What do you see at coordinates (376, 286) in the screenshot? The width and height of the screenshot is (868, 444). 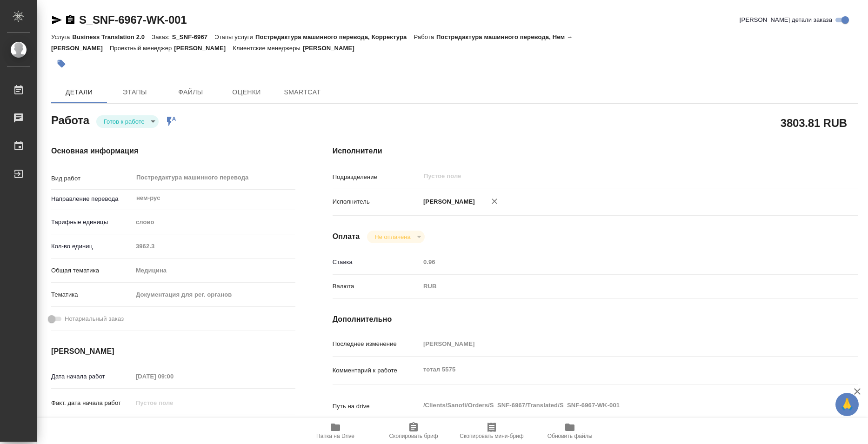 I see `p: Валюта` at bounding box center [376, 286].